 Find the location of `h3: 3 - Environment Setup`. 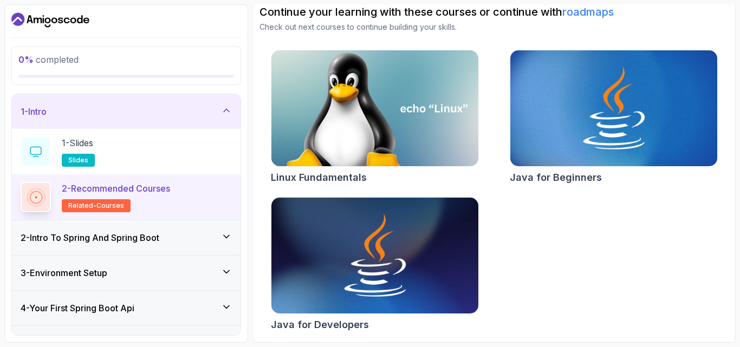

h3: 3 - Environment Setup is located at coordinates (64, 273).